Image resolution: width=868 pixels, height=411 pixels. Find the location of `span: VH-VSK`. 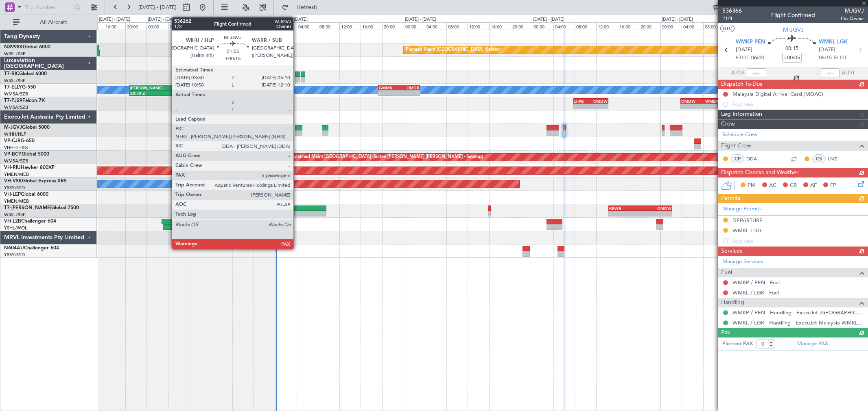

span: VH-VSK is located at coordinates (13, 182).